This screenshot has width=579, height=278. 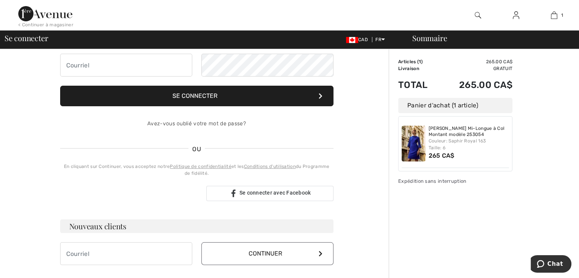 I want to click on span: Se connecter, so click(x=26, y=38).